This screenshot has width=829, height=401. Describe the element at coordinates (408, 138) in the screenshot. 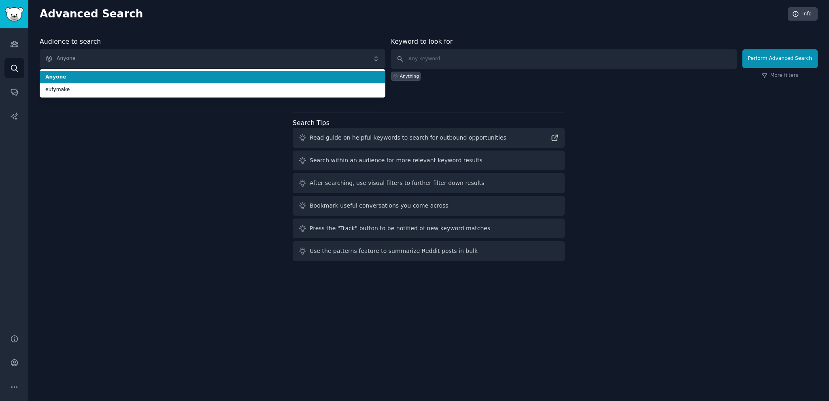

I see `div: Read guide on helpful keywords to search for outbound opportunities` at that location.